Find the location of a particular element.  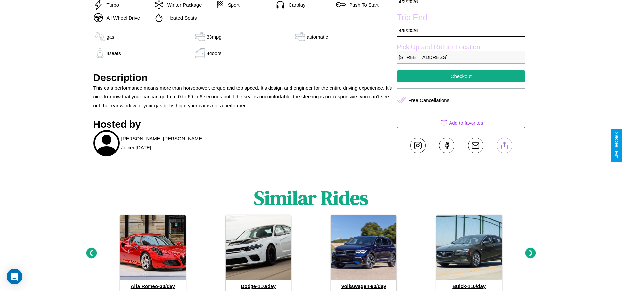

p: Sport is located at coordinates (232, 5).